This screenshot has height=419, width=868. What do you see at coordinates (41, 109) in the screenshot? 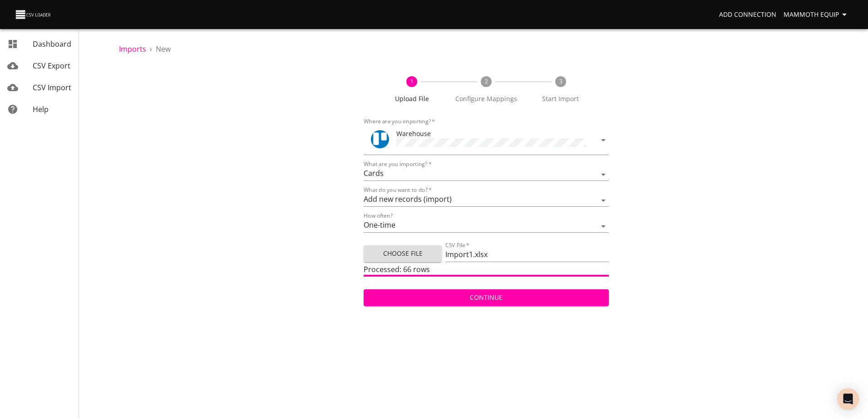
I see `span: Help` at bounding box center [41, 109].